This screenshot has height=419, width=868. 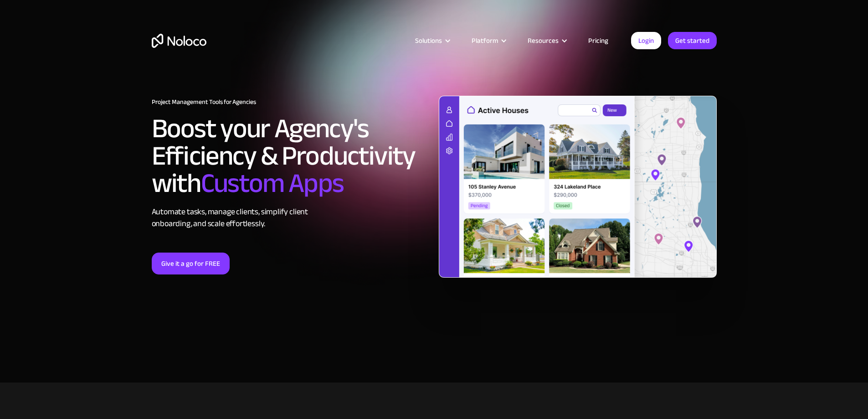 I want to click on a: Pricing, so click(x=598, y=40).